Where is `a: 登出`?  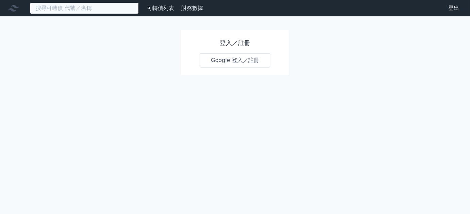
a: 登出 is located at coordinates (454, 8).